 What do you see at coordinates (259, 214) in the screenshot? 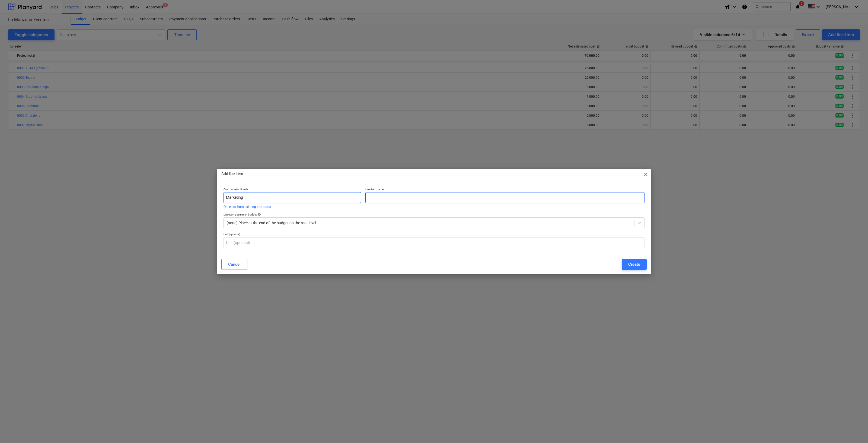
I see `span: help` at bounding box center [259, 214].